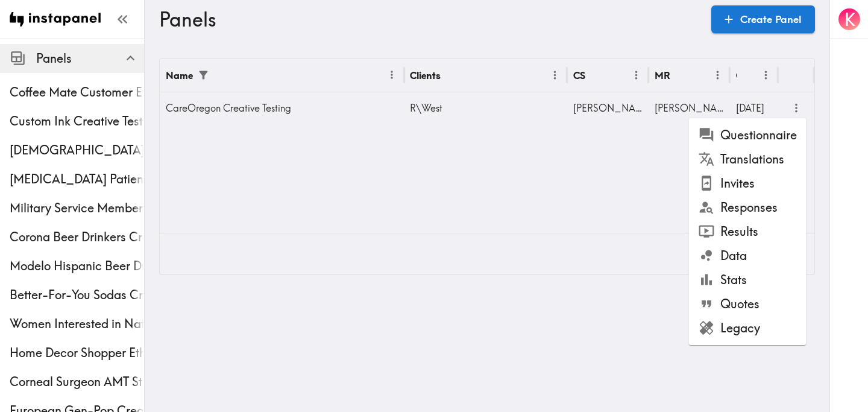 The image size is (868, 412). Describe the element at coordinates (748, 328) in the screenshot. I see `li: Legacy` at that location.